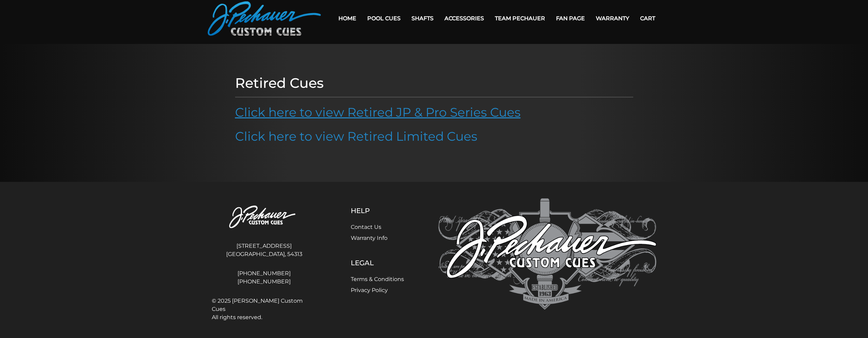 The height and width of the screenshot is (338, 868). I want to click on a: Cart, so click(648, 18).